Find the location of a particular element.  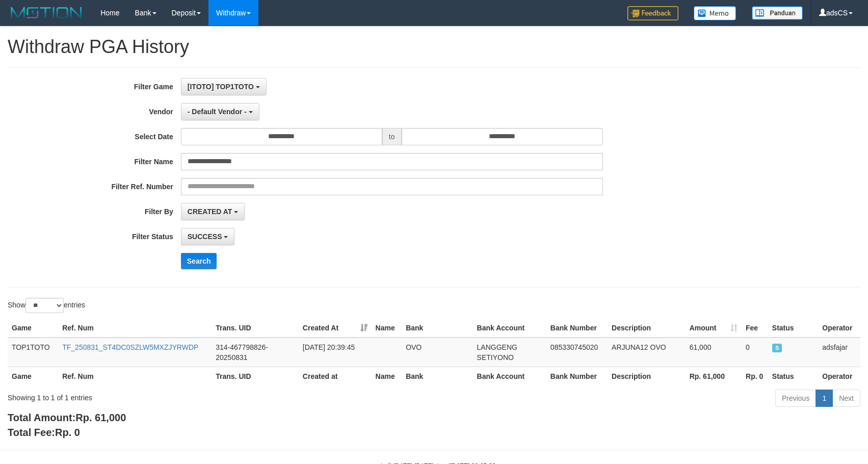

th: Rp. 0 is located at coordinates (755, 376).